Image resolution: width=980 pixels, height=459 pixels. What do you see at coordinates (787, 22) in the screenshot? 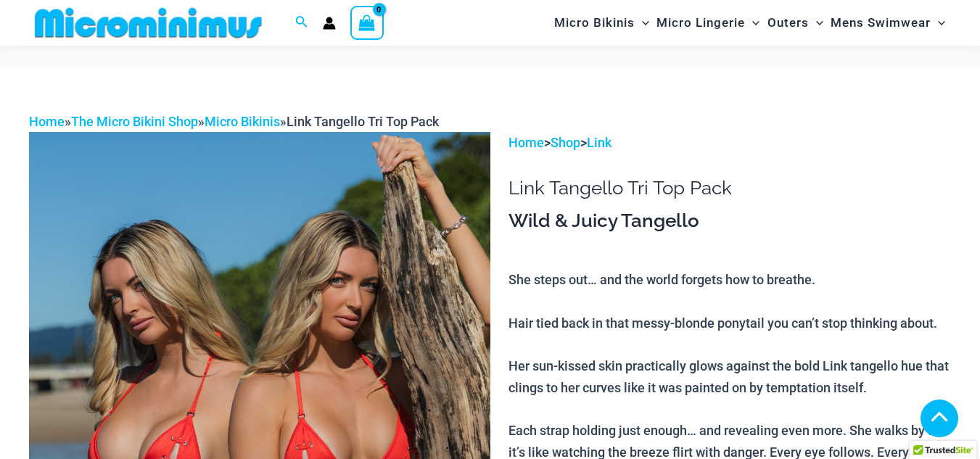
I see `span: Outers` at bounding box center [787, 22].